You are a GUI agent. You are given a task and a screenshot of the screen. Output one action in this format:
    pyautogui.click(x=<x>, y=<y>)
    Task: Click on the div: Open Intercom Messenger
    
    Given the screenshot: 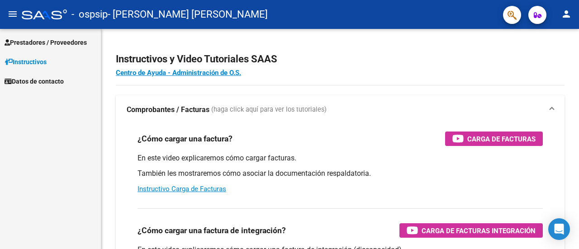 What is the action you would take?
    pyautogui.click(x=559, y=229)
    